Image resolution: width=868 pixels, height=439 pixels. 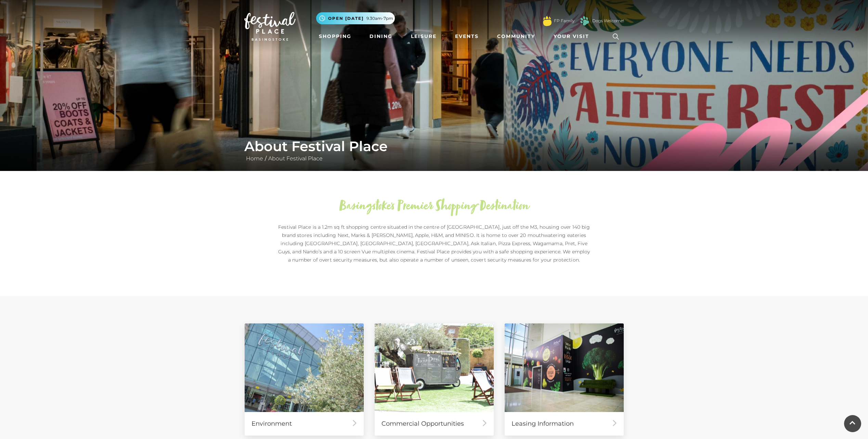 What do you see at coordinates (335, 37) in the screenshot?
I see `a: Shopping` at bounding box center [335, 37].